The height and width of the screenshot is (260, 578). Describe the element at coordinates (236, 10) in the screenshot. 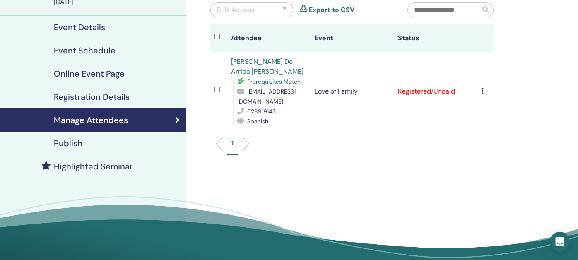

I see `div: Bulk Actions` at that location.